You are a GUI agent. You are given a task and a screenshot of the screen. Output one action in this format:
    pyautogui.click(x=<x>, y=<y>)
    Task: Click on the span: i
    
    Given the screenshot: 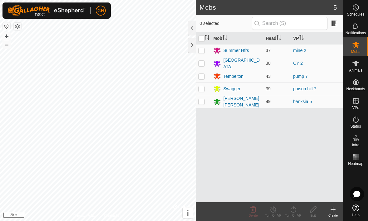 What is the action you would take?
    pyautogui.click(x=188, y=213)
    